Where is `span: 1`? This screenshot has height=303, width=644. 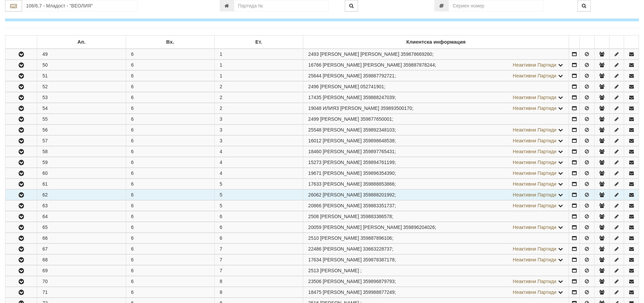 span: 1 is located at coordinates (221, 65).